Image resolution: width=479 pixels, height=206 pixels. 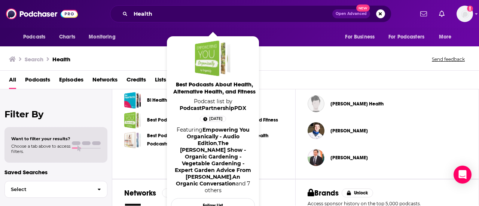 I want to click on h2: Filter By, so click(x=56, y=114).